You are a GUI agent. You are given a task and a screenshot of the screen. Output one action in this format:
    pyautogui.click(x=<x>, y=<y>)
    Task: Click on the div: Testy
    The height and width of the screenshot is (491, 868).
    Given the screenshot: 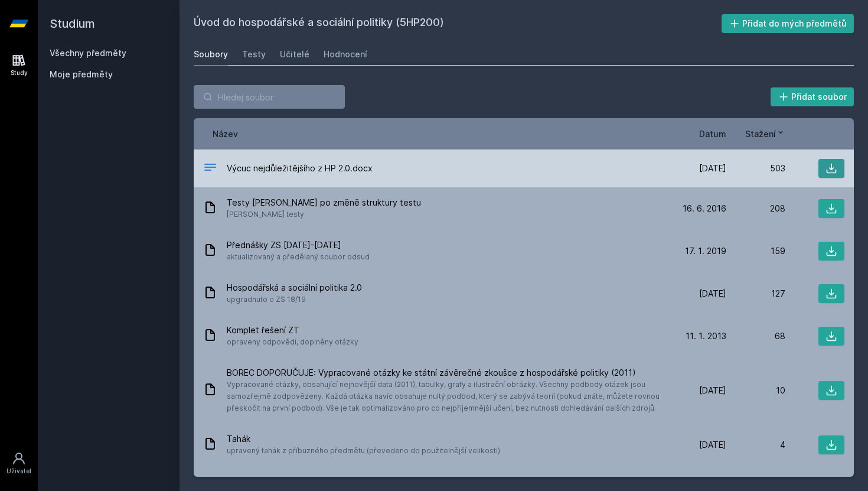 What is the action you would take?
    pyautogui.click(x=254, y=55)
    